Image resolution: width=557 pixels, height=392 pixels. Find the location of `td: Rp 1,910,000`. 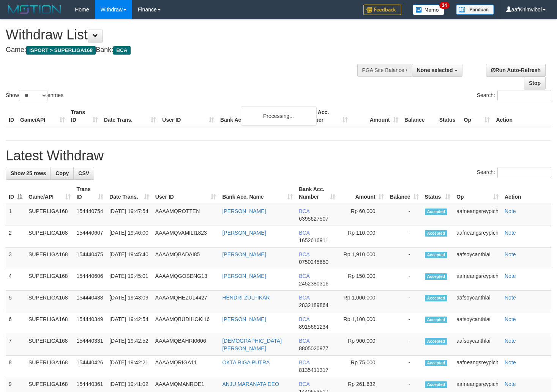

td: Rp 1,910,000 is located at coordinates (363, 258).